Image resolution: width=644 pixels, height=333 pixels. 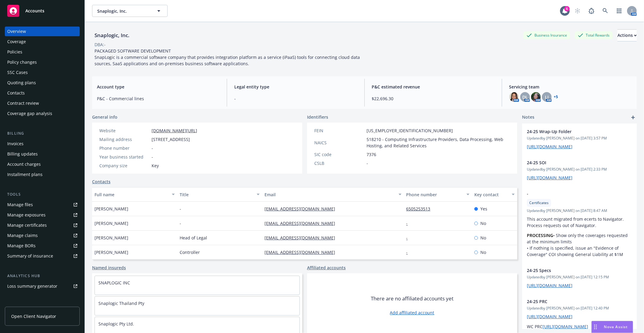 I want to click on span: Key, so click(x=155, y=165).